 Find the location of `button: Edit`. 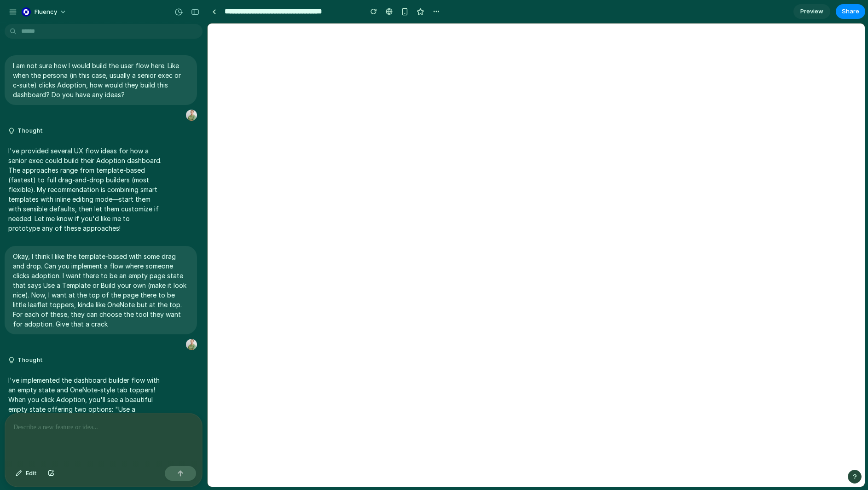

button: Edit is located at coordinates (26, 473).